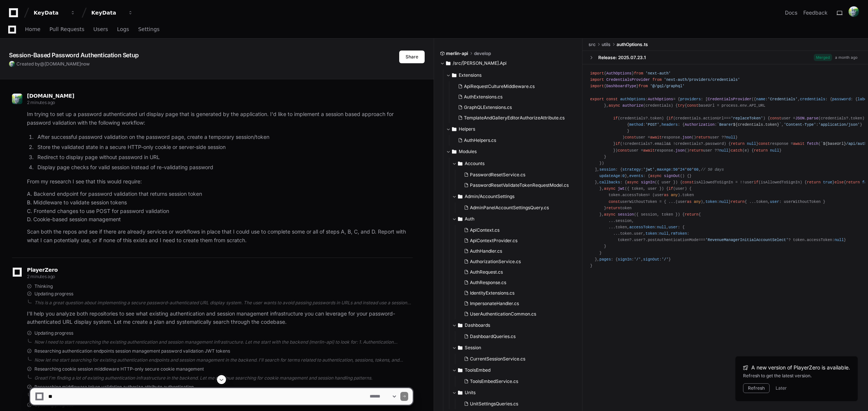 The width and height of the screenshot is (868, 411). Describe the element at coordinates (484, 230) in the screenshot. I see `span: ApiContext.cs` at that location.